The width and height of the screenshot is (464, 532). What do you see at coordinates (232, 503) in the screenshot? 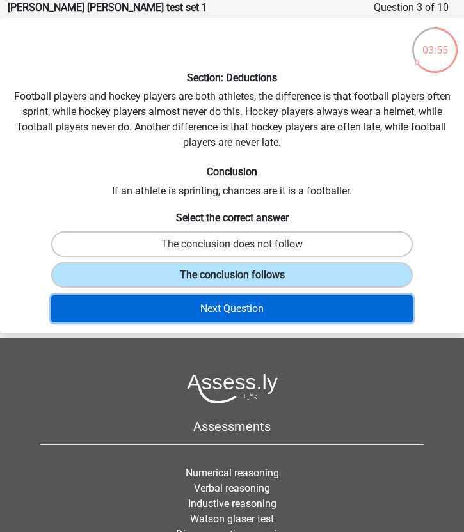
I see `a: Inductive reasoning` at bounding box center [232, 503].